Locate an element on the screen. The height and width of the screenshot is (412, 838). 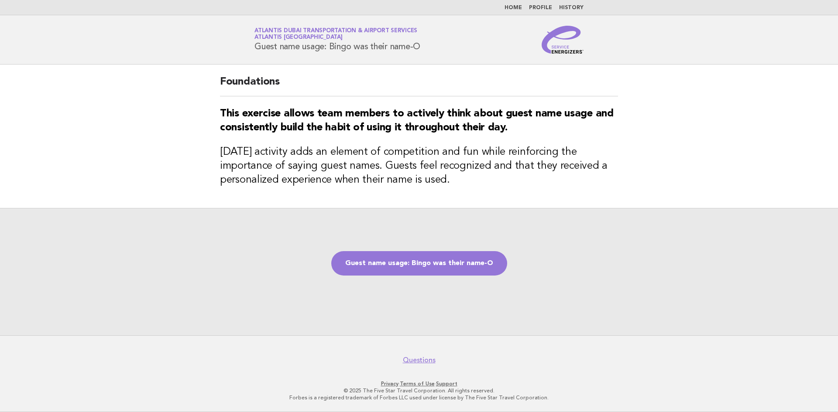
h2: Foundations is located at coordinates (419, 86).